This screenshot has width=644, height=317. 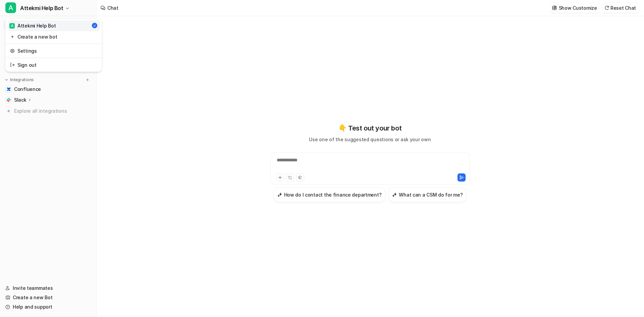 What do you see at coordinates (54, 51) in the screenshot?
I see `a: Settings` at bounding box center [54, 51].